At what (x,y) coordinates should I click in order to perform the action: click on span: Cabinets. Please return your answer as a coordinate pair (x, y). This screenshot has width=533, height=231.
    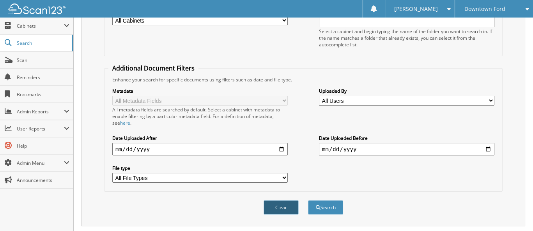
    Looking at the image, I should click on (40, 26).